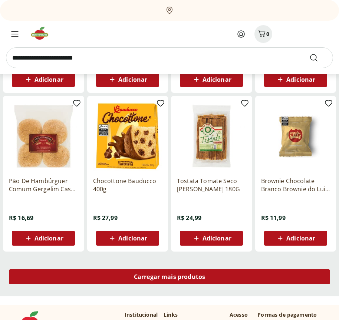 The height and width of the screenshot is (320, 339). Describe the element at coordinates (127, 136) in the screenshot. I see `img: Chocottone Bauducco 400g` at that location.